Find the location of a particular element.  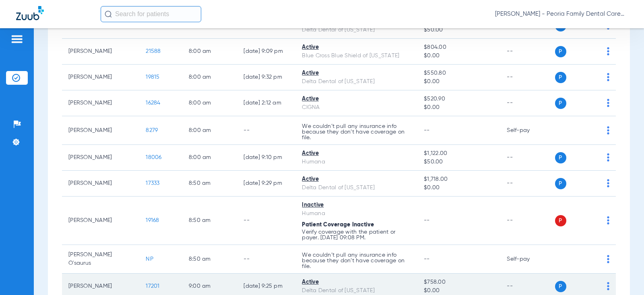

img: Search Icon is located at coordinates (109, 15).